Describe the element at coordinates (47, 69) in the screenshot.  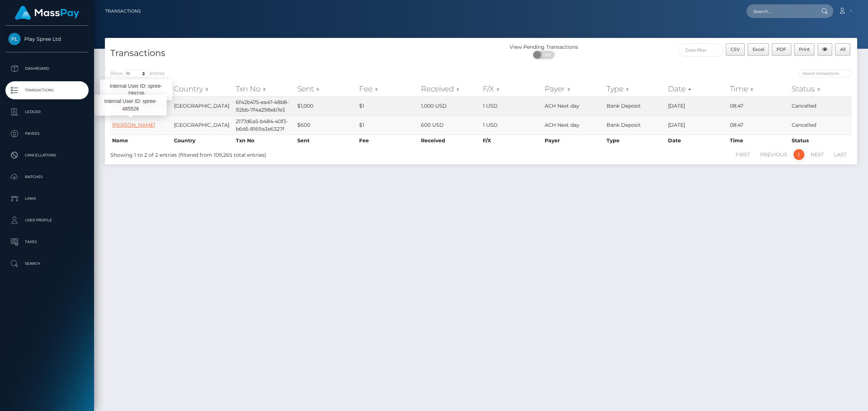
I see `a: Dashboard` at that location.